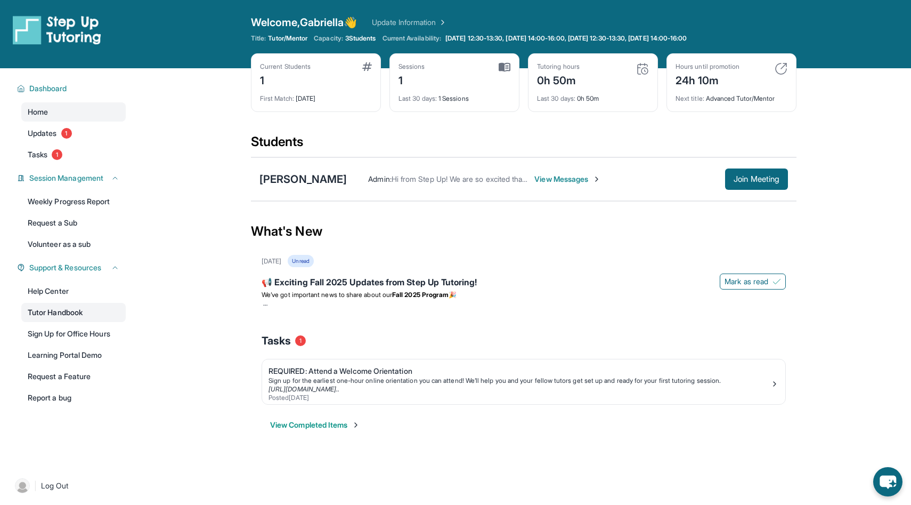 This screenshot has height=505, width=911. I want to click on span: Log Out, so click(55, 485).